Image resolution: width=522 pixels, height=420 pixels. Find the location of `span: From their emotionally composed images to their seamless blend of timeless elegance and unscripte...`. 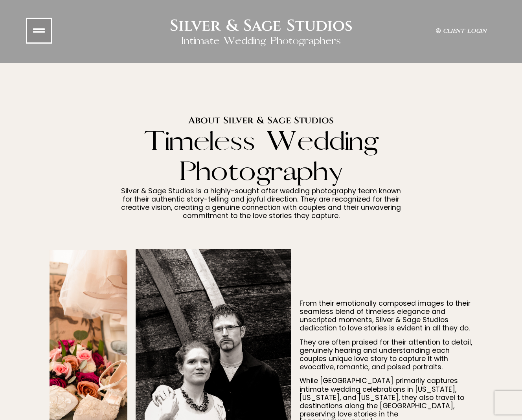

span: From their emotionally composed images to their seamless blend of timeless elegance and unscripte... is located at coordinates (384, 315).